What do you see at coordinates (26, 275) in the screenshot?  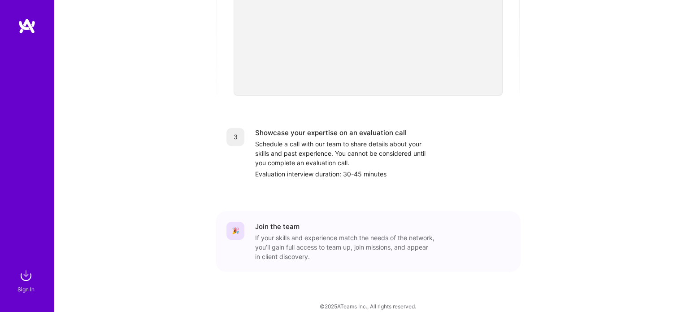 I see `img: sign in` at bounding box center [26, 275].